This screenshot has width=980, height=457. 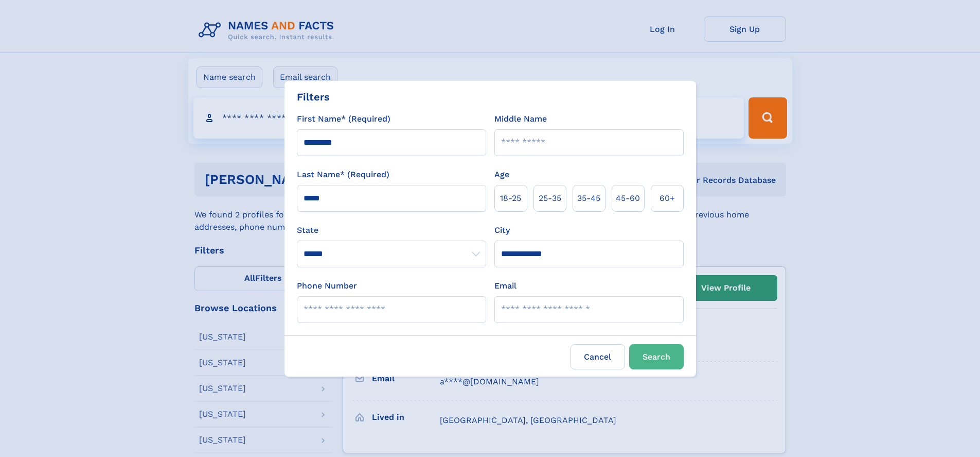 What do you see at coordinates (313, 97) in the screenshot?
I see `div: Filters` at bounding box center [313, 97].